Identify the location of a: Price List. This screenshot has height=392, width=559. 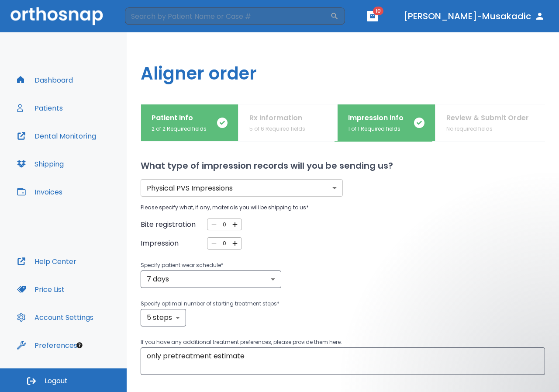
(40, 289).